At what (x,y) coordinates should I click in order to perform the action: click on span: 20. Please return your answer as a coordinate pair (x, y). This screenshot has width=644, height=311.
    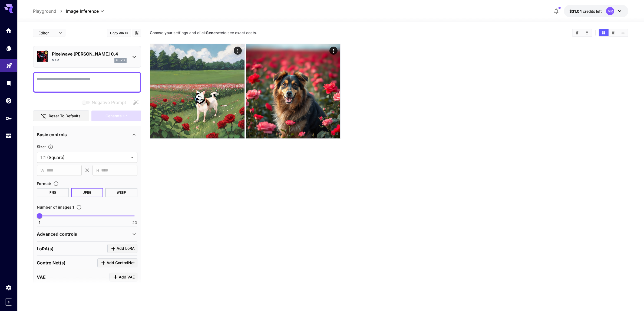
    Looking at the image, I should click on (135, 223).